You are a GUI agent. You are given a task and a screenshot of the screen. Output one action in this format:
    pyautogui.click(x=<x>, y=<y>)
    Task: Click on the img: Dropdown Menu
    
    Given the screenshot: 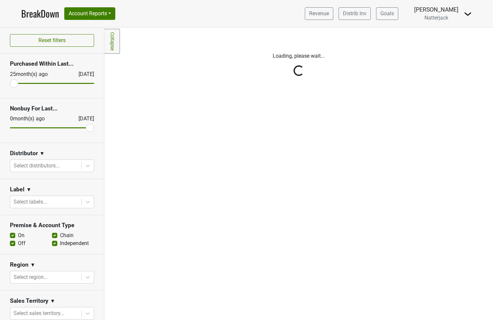 What is the action you would take?
    pyautogui.click(x=468, y=14)
    